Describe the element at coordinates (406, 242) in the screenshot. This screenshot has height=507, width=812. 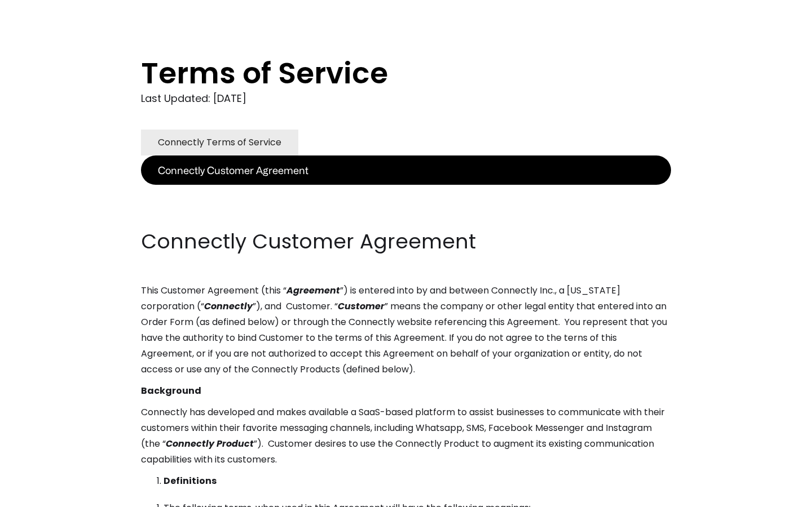
I see `h2: Connectly Customer Agreement` at that location.